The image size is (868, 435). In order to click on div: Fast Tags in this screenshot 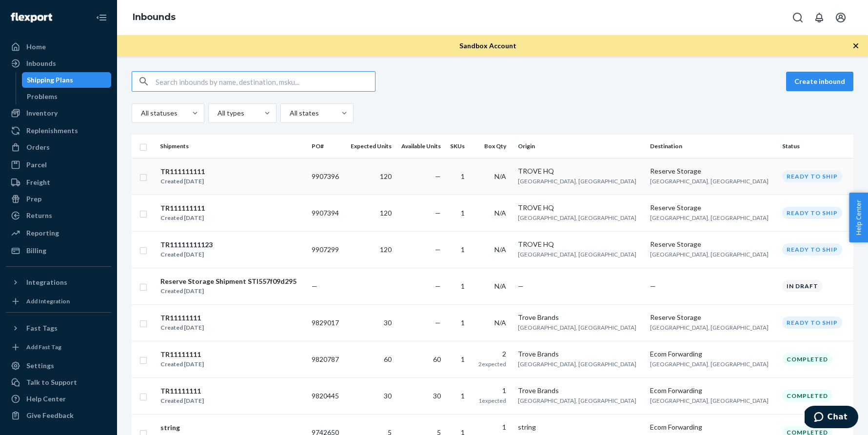, I will do `click(42, 329)`.